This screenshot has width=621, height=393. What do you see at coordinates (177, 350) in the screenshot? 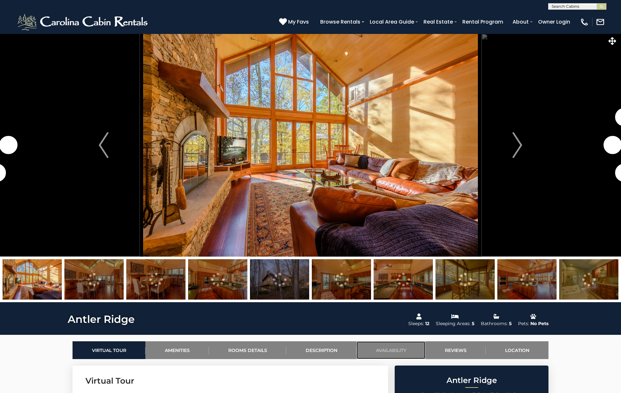
I see `a: Amenities` at bounding box center [177, 350].